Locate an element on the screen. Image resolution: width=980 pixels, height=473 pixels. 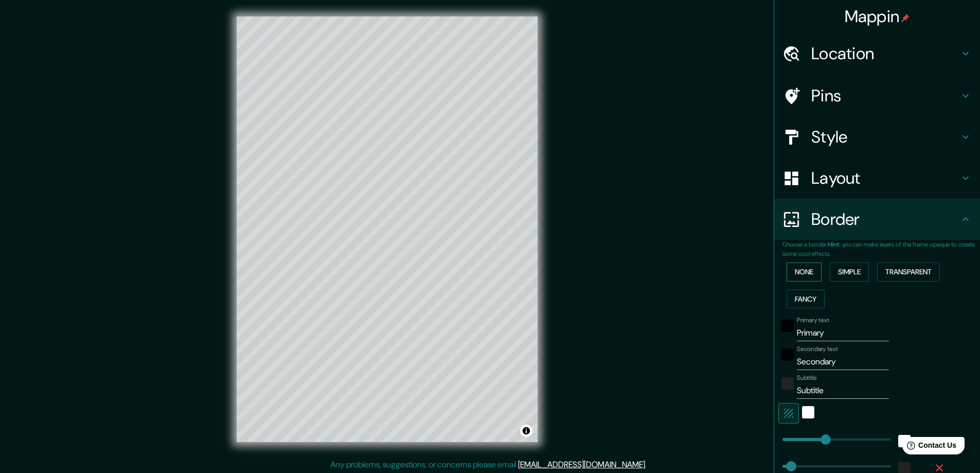
b: Hint is located at coordinates (833, 245).